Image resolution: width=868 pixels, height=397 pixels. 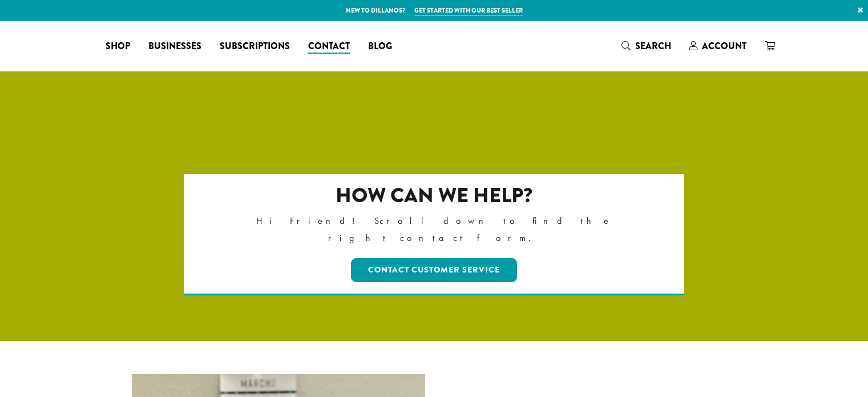 What do you see at coordinates (434, 196) in the screenshot?
I see `h2: How can we help?` at bounding box center [434, 196].